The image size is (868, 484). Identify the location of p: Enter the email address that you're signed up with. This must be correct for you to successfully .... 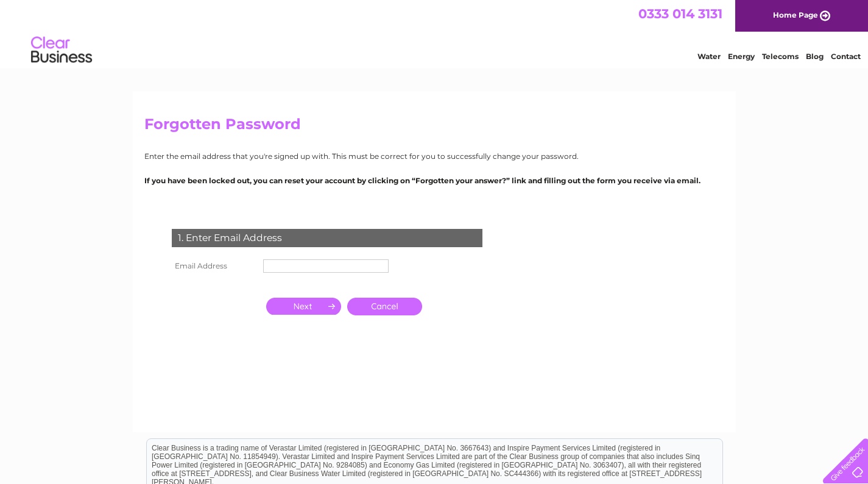
(434, 156).